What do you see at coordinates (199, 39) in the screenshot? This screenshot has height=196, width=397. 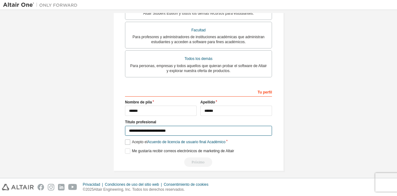 I see `font: Para profesores y administradores de instituciones académicas que administran estudiantes y acced...` at bounding box center [199, 39].